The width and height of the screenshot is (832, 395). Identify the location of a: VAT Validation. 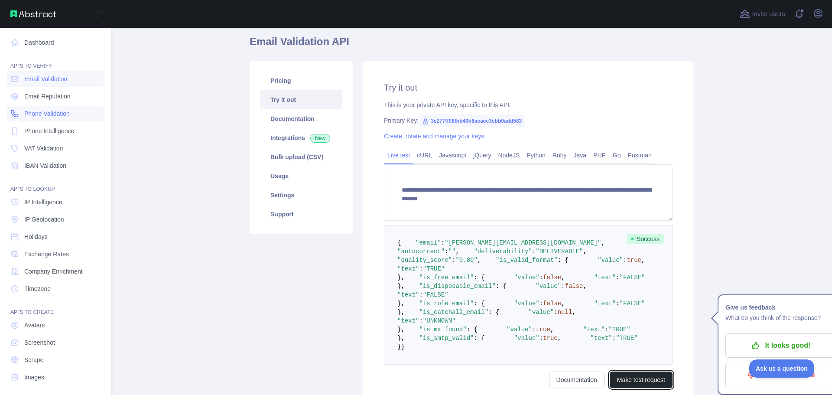
(55, 148).